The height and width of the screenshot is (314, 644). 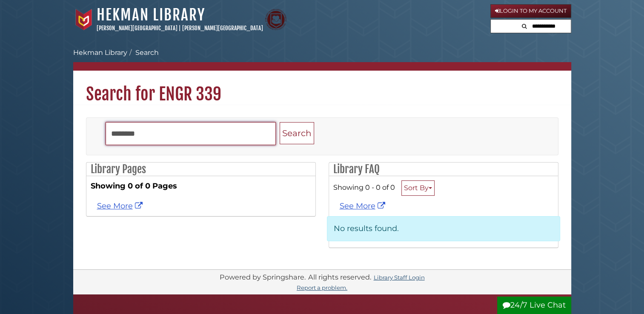 I want to click on div: All rights reserved., so click(x=339, y=277).